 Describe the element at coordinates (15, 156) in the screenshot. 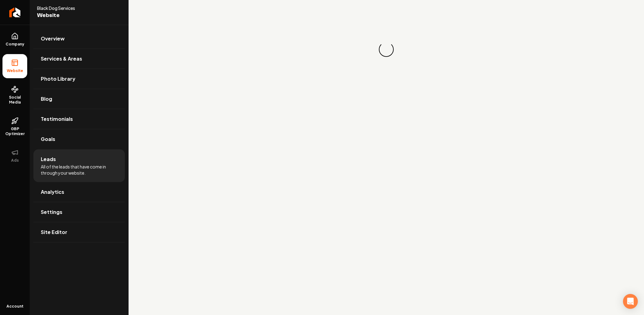

I see `button: Ads` at that location.